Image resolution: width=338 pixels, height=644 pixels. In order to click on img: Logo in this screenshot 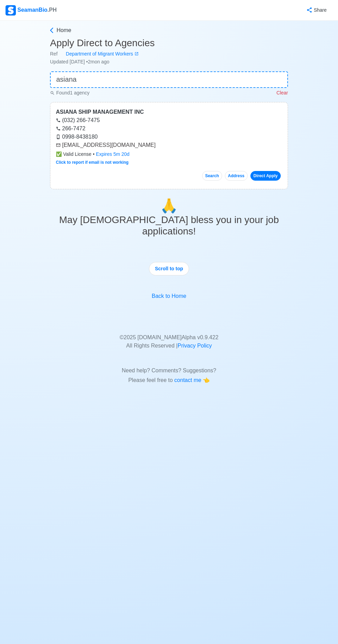, I will do `click(11, 10)`.